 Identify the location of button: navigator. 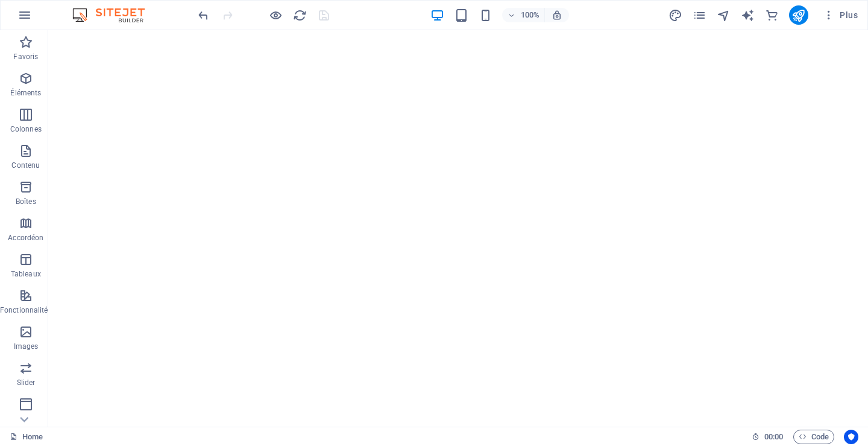
(724, 15).